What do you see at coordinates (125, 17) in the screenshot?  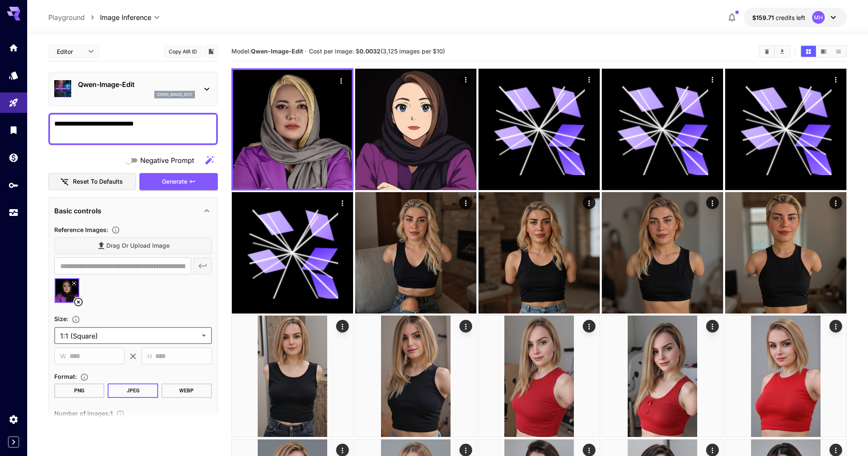 I see `span: Image Inference` at bounding box center [125, 17].